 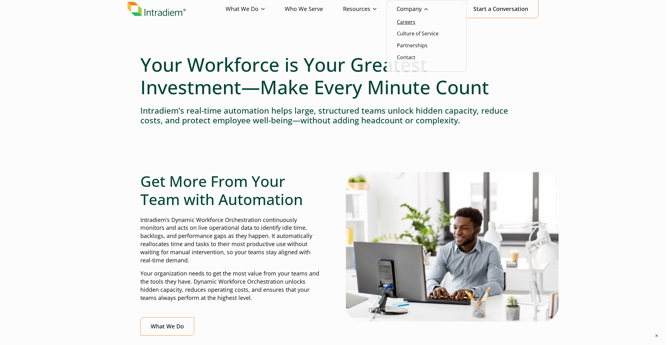 I want to click on a: What We Do, so click(x=167, y=326).